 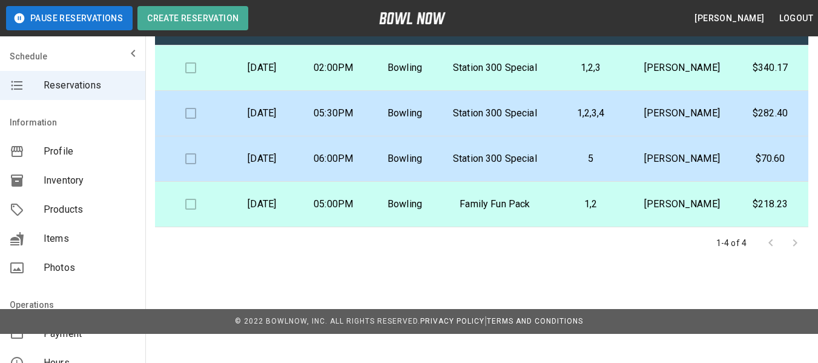 What do you see at coordinates (334, 68) in the screenshot?
I see `p: 02:00PM` at bounding box center [334, 68].